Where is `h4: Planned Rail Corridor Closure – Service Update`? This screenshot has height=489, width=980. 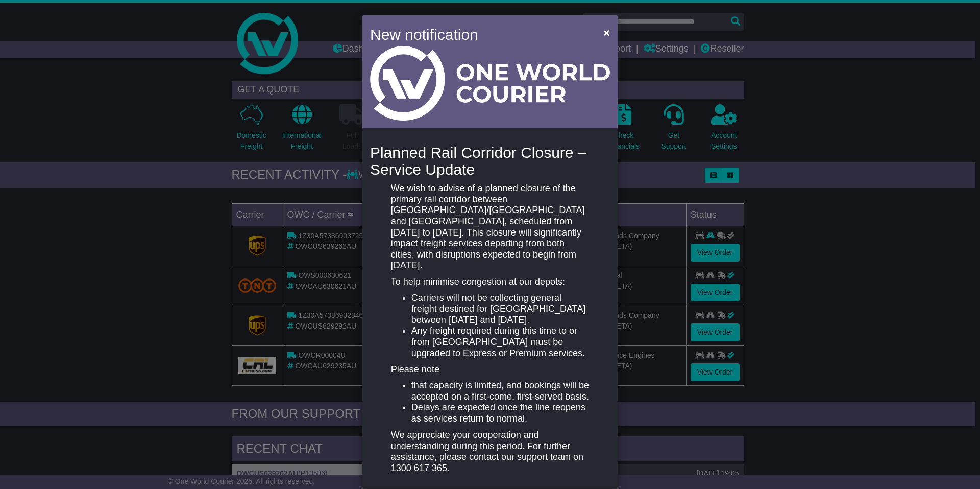
h4: Planned Rail Corridor Closure – Service Update is located at coordinates (490, 161).